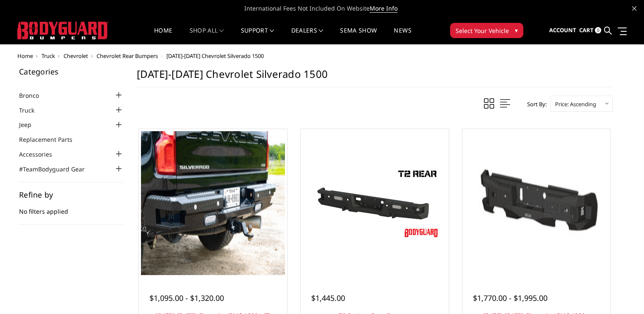 The width and height of the screenshot is (644, 314). What do you see at coordinates (57, 169) in the screenshot?
I see `a: #TeamBodyguard Gear` at bounding box center [57, 169].